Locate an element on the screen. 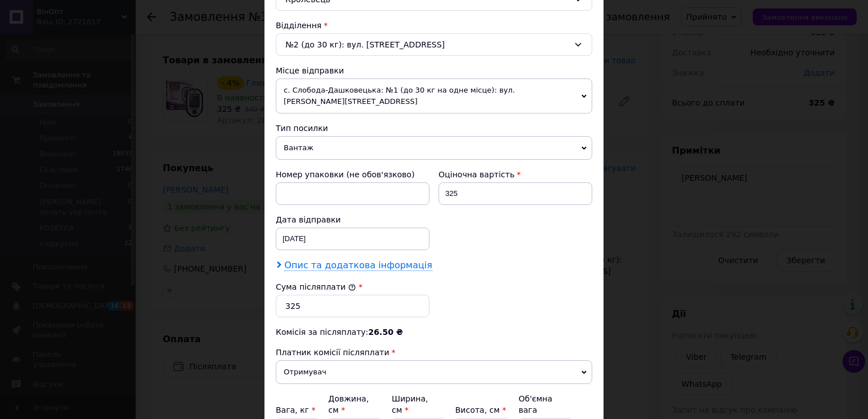  span: Місце відправки is located at coordinates (310, 71).